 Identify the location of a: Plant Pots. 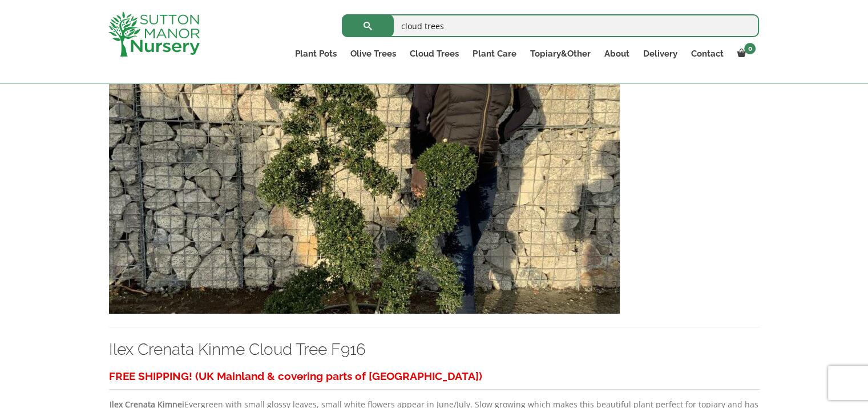
(316, 54).